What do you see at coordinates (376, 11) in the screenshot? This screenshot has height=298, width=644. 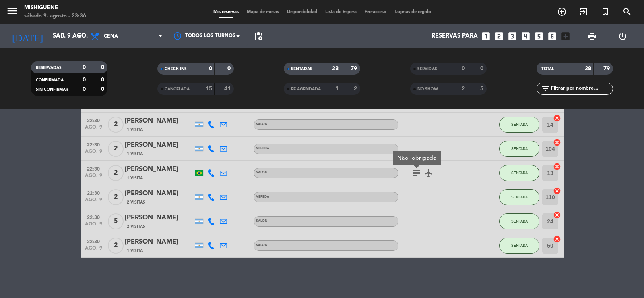 I see `span: Pre-acceso` at bounding box center [376, 11].